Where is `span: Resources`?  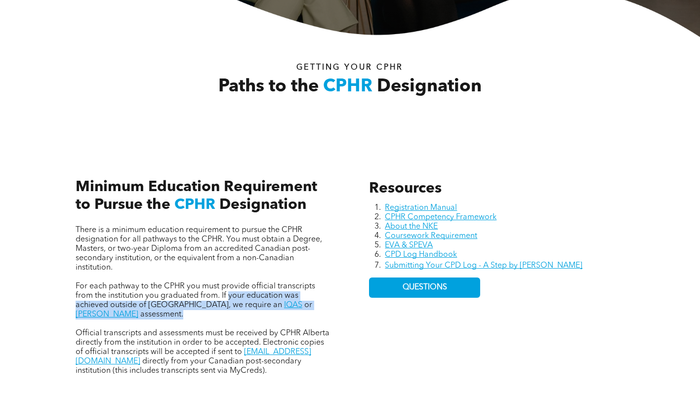 span: Resources is located at coordinates (405, 189).